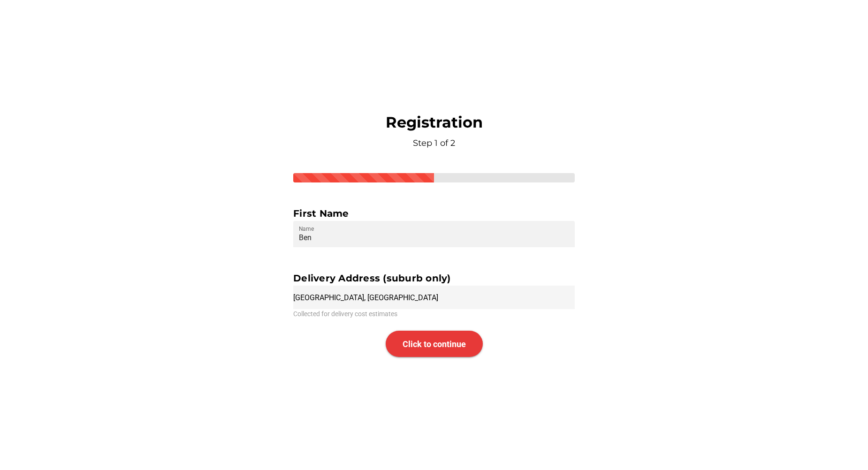 This screenshot has width=868, height=470. What do you see at coordinates (434, 214) in the screenshot?
I see `div: First Name` at bounding box center [434, 214].